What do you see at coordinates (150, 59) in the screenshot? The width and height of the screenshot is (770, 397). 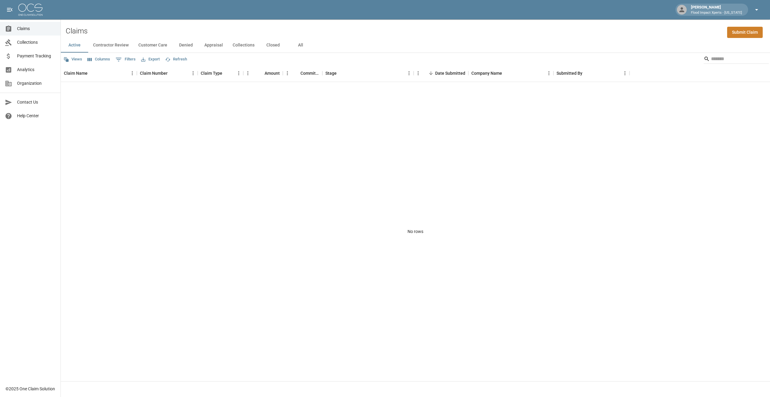 I see `button: Export` at bounding box center [150, 59].